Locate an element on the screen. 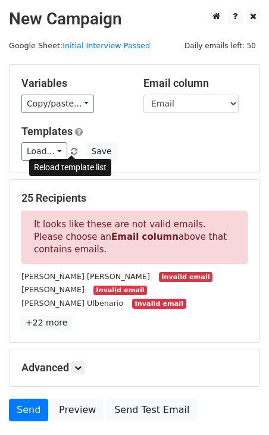 The image size is (269, 435). strong: Email column is located at coordinates (145, 237).